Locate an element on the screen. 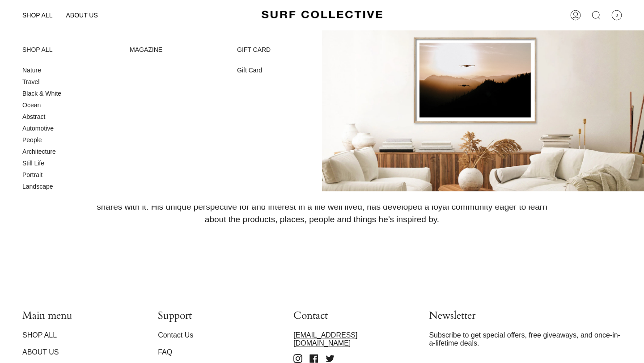  a: Black & White is located at coordinates (43, 93).